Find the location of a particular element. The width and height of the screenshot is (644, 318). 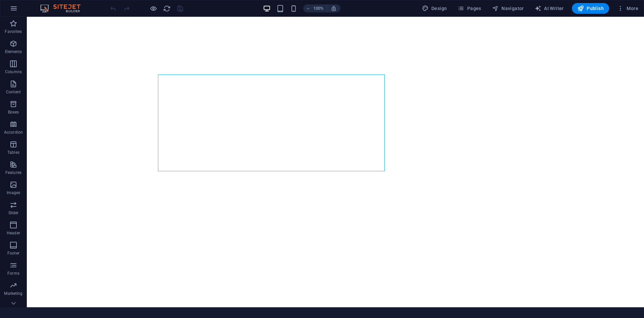

p: Elements is located at coordinates (14, 52).